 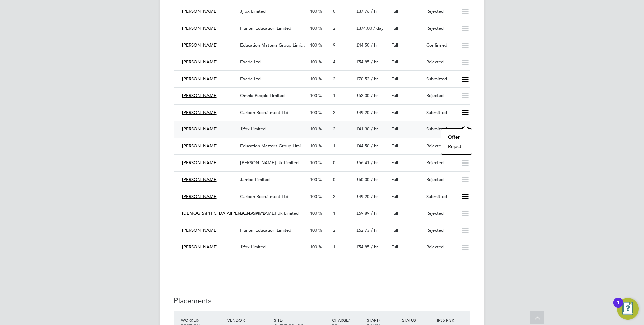 I want to click on span: Carbon Recruitment Ltd, so click(x=264, y=112).